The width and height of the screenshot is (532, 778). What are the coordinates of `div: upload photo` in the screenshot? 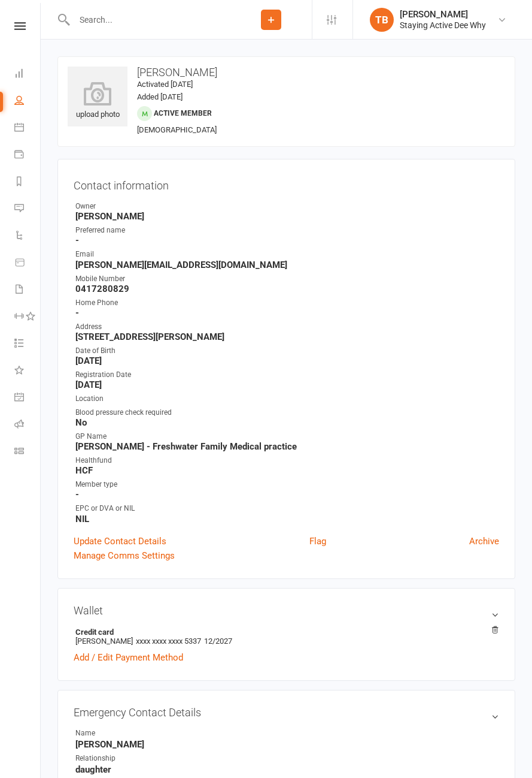 It's located at (98, 101).